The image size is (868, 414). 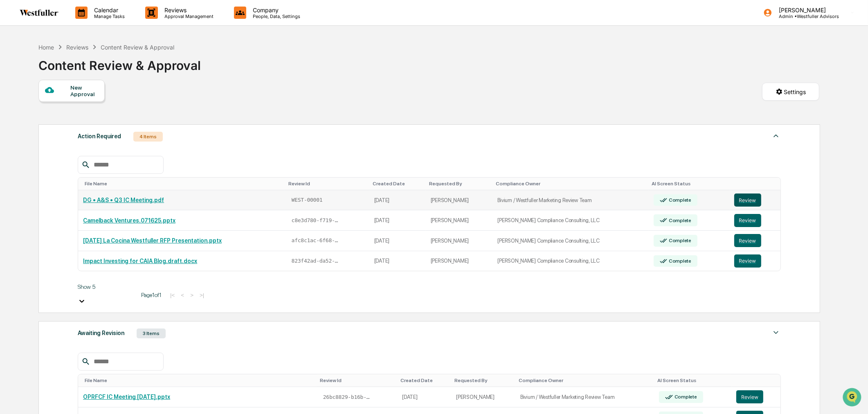 I want to click on a: Camelback Ventures.071625.pptx, so click(x=129, y=220).